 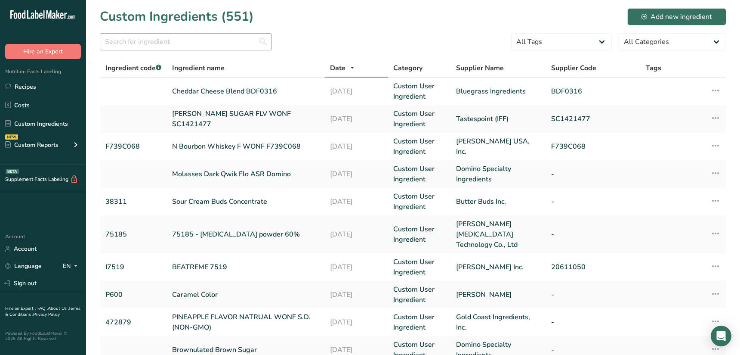 I want to click on span: Supplier Code, so click(x=574, y=68).